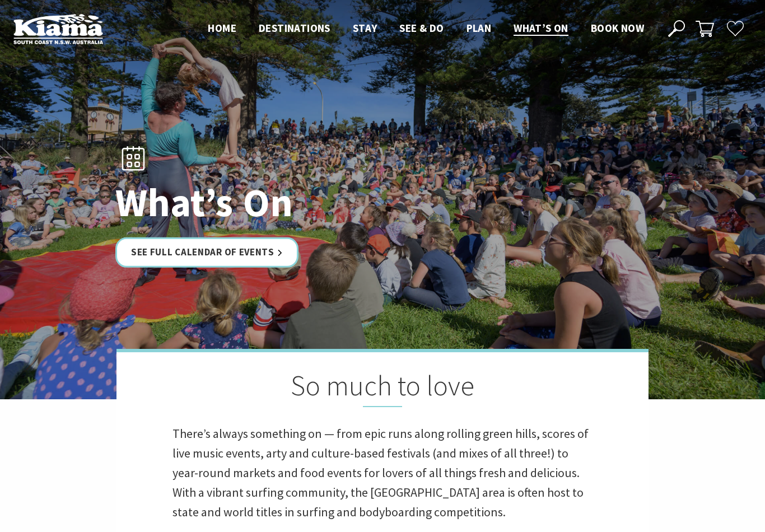  What do you see at coordinates (58, 29) in the screenshot?
I see `img: Kiama Logo` at bounding box center [58, 29].